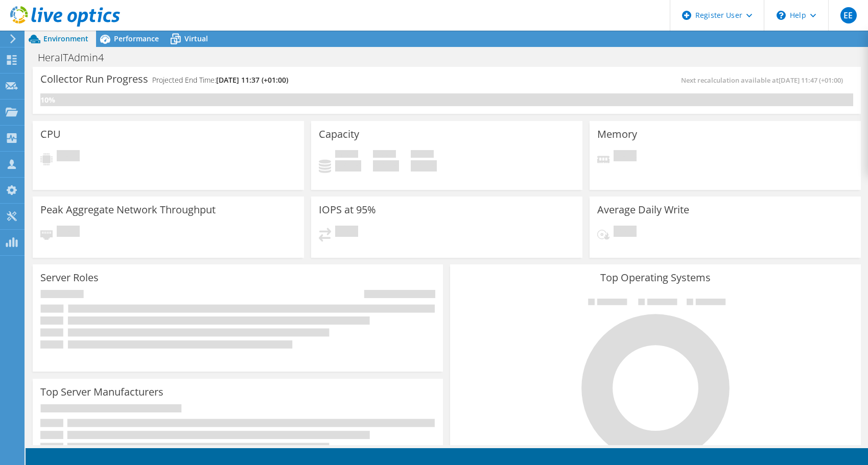  Describe the element at coordinates (347, 210) in the screenshot. I see `h3: IOPS at 95%` at that location.